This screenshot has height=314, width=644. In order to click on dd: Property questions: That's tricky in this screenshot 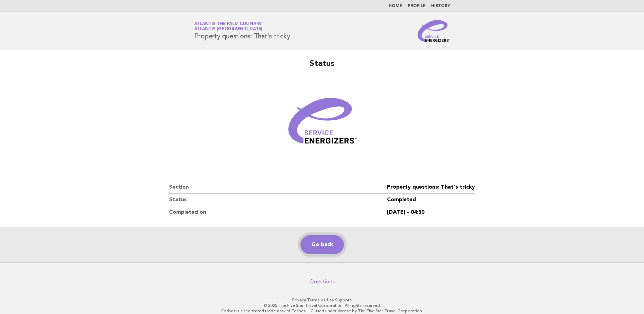, I will do `click(431, 187)`.